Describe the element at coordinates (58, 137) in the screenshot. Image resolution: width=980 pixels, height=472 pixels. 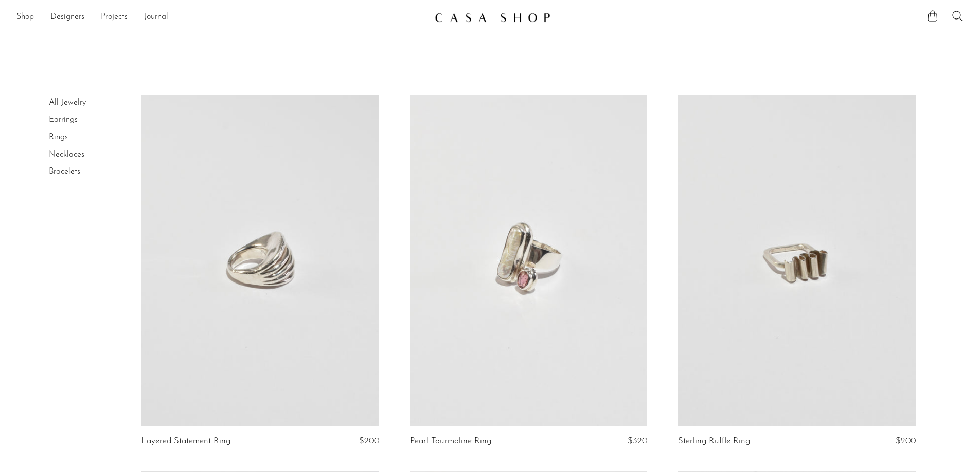
I see `a: Rings` at that location.